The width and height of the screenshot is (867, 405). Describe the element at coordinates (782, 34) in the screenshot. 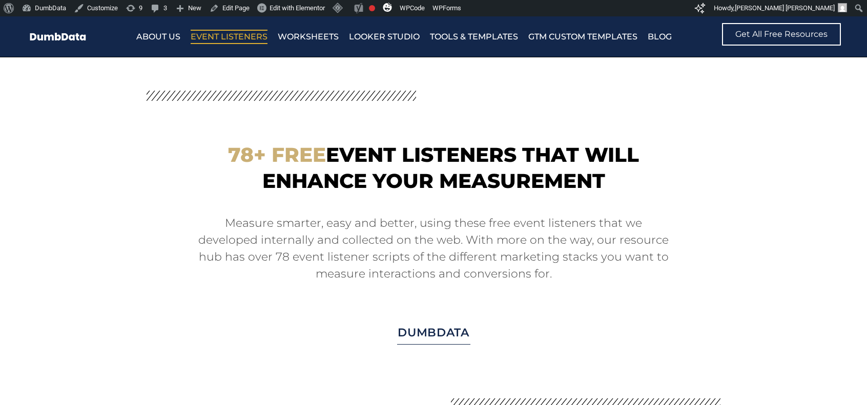

I see `span: Get All Free Resources` at that location.